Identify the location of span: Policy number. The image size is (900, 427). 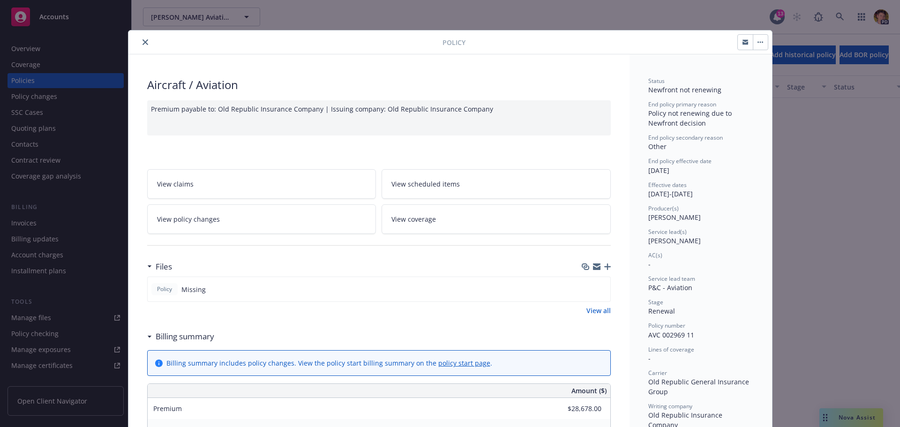
(666, 325).